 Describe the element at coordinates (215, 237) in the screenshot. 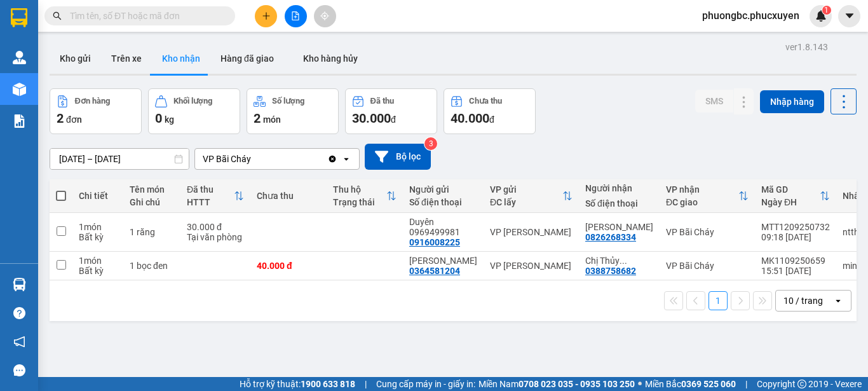

I see `div: Tại văn phòng` at that location.